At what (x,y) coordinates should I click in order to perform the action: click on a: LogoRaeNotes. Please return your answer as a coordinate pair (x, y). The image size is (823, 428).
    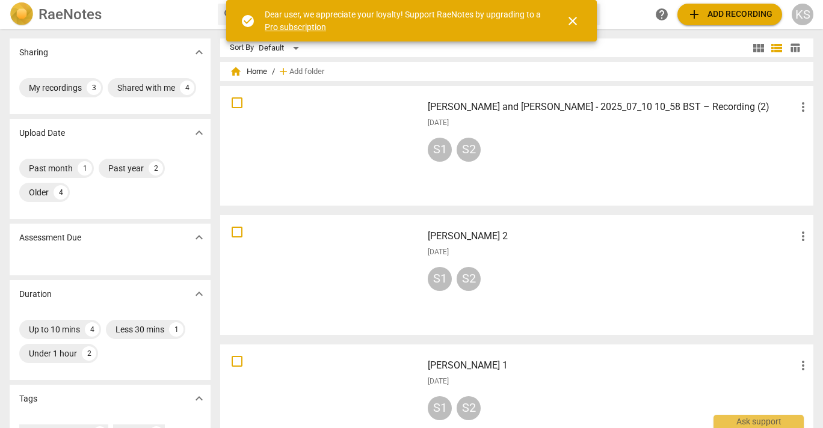
    Looking at the image, I should click on (109, 14).